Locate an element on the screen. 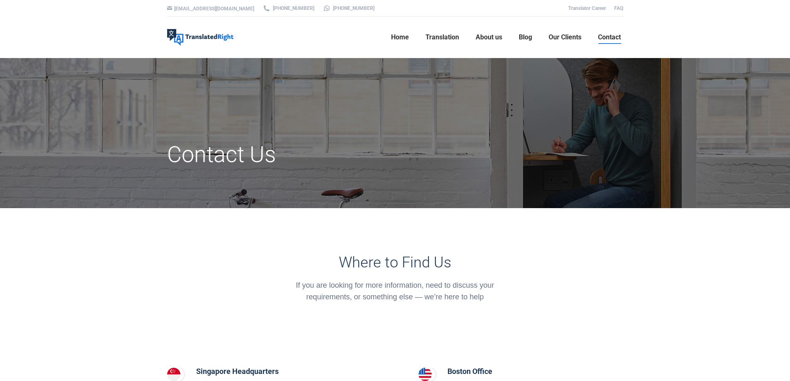  h1: Contact Us is located at coordinates (317, 155).